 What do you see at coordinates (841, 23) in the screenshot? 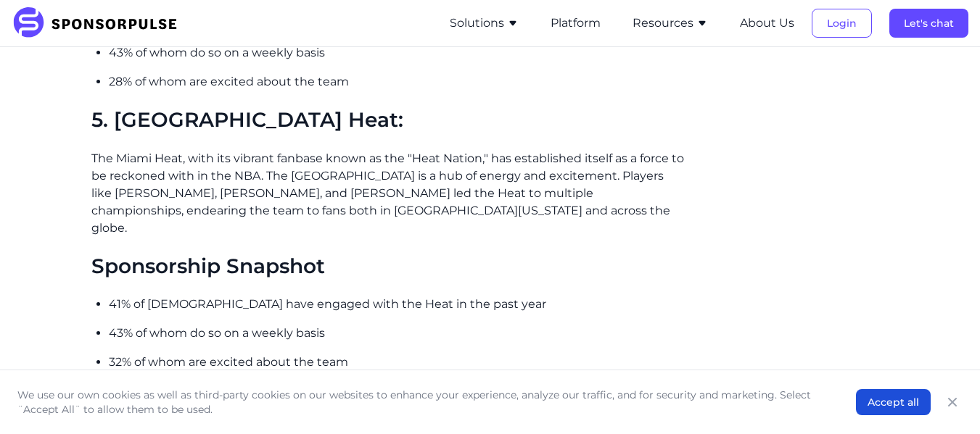
I see `button: Login` at bounding box center [841, 23].